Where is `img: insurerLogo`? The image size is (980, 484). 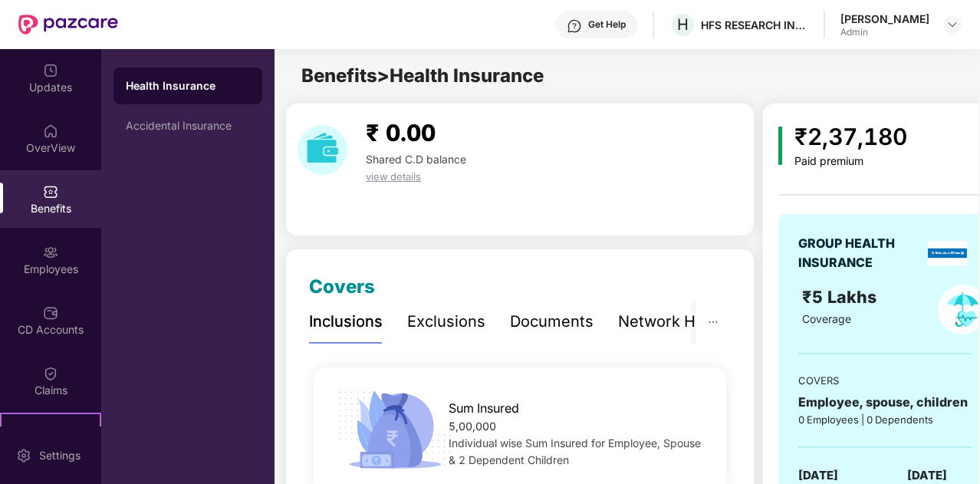
img: insurerLogo is located at coordinates (947, 253).